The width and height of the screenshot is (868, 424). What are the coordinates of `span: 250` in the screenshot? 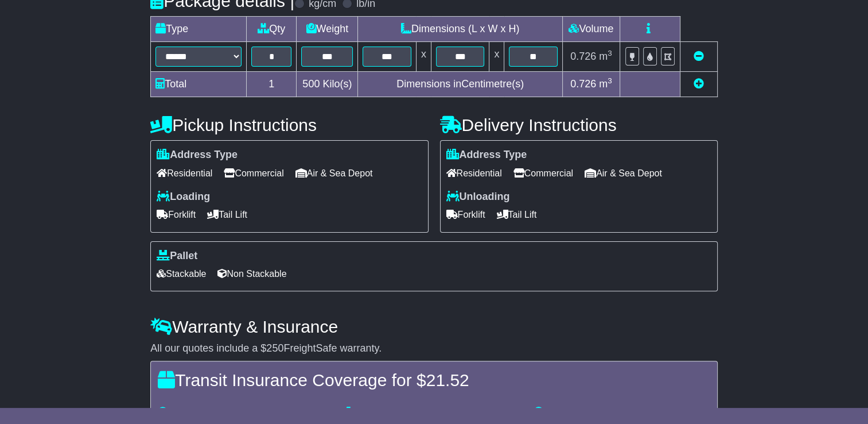 It's located at (275, 348).